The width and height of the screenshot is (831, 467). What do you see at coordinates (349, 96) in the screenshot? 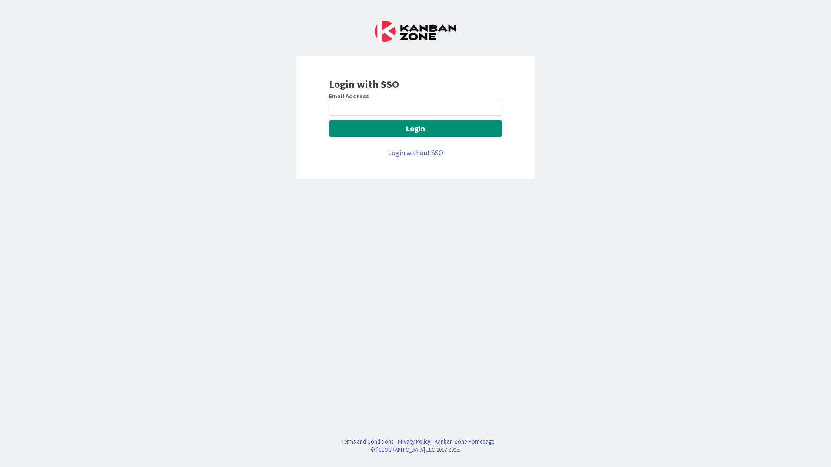
I see `label: Email Address` at bounding box center [349, 96].